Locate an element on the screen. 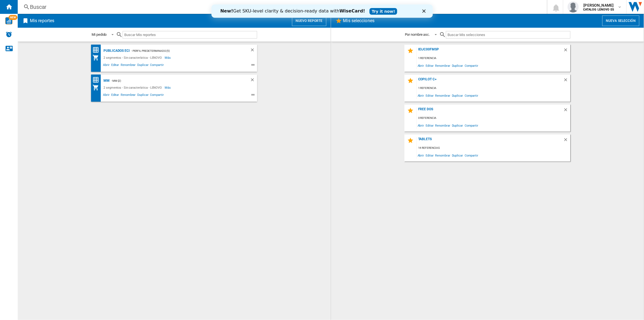 This screenshot has height=320, width=644. a: Try it now! is located at coordinates (172, 7).